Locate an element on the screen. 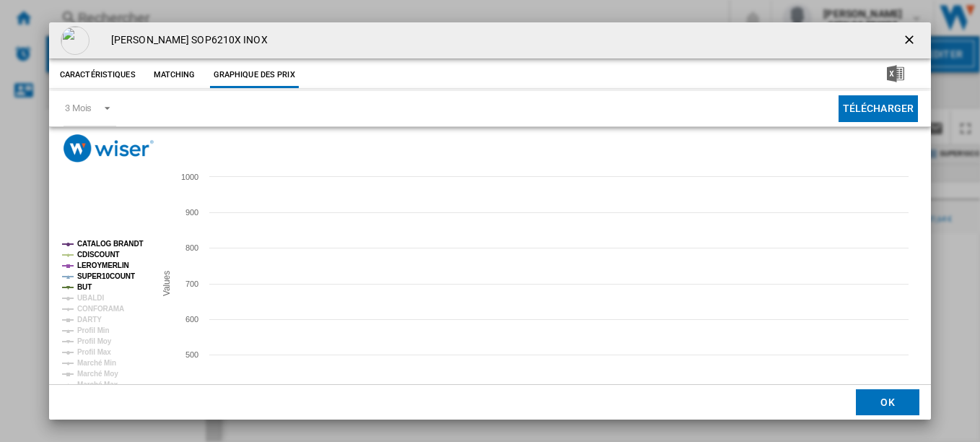 The image size is (980, 442). tspan: 1000 is located at coordinates (190, 177).